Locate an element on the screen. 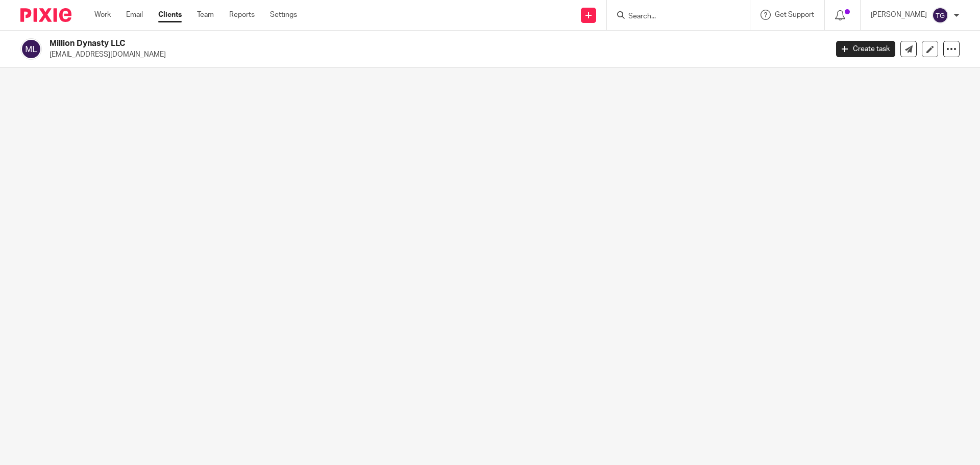  a: Work is located at coordinates (103, 15).